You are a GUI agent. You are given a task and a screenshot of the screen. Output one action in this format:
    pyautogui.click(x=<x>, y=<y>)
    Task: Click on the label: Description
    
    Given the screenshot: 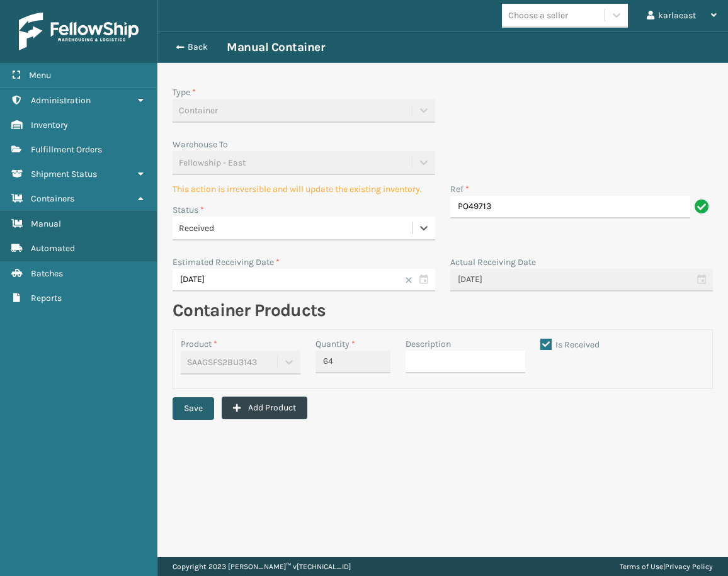 What is the action you would take?
    pyautogui.click(x=428, y=344)
    